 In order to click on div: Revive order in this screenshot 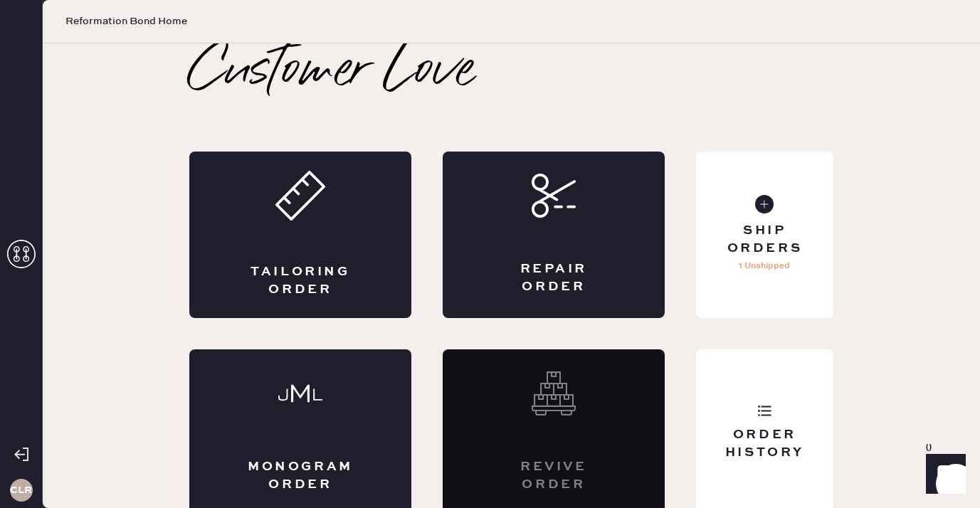, I will do `click(553, 475)`.